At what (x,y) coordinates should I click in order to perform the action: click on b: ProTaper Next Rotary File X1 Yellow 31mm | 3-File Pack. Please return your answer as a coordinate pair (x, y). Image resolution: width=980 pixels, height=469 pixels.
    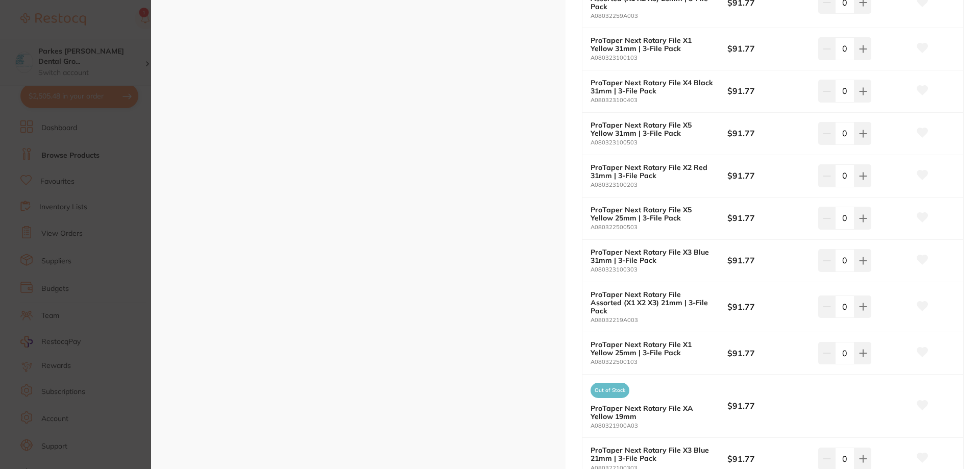
    Looking at the image, I should click on (652, 45).